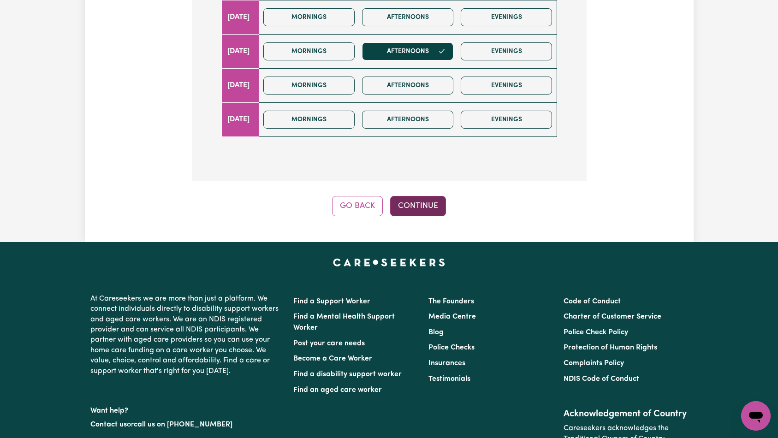 The height and width of the screenshot is (438, 778). Describe the element at coordinates (418, 206) in the screenshot. I see `button: Continue` at that location.